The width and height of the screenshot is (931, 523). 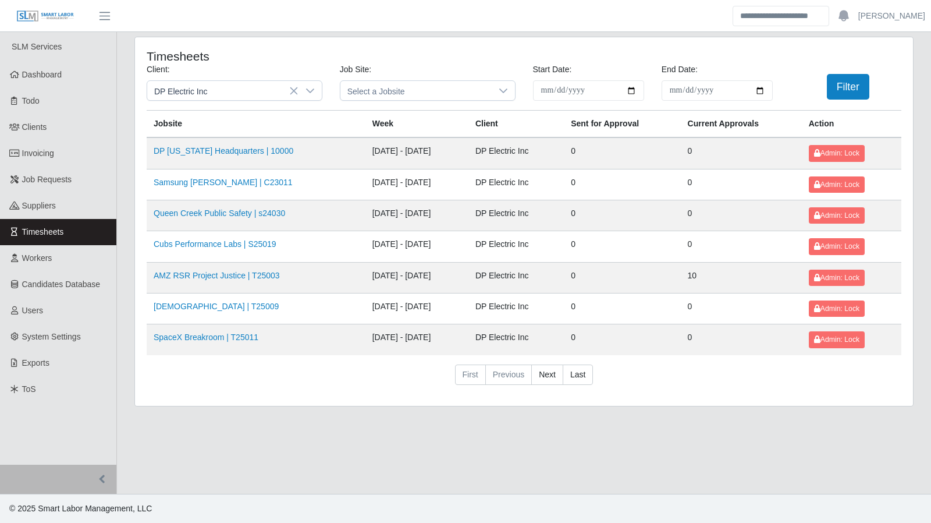 I want to click on th: Current Approvals, so click(x=741, y=124).